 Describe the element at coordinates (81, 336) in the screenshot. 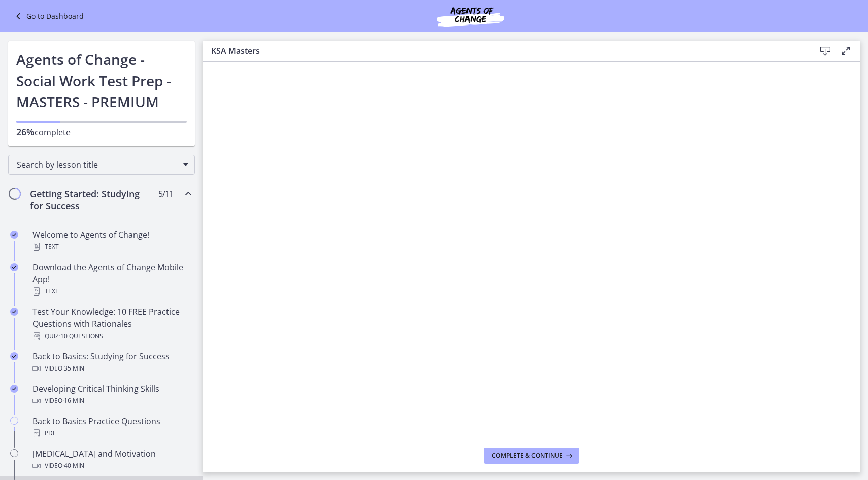

I see `span: · 10 Questions` at that location.